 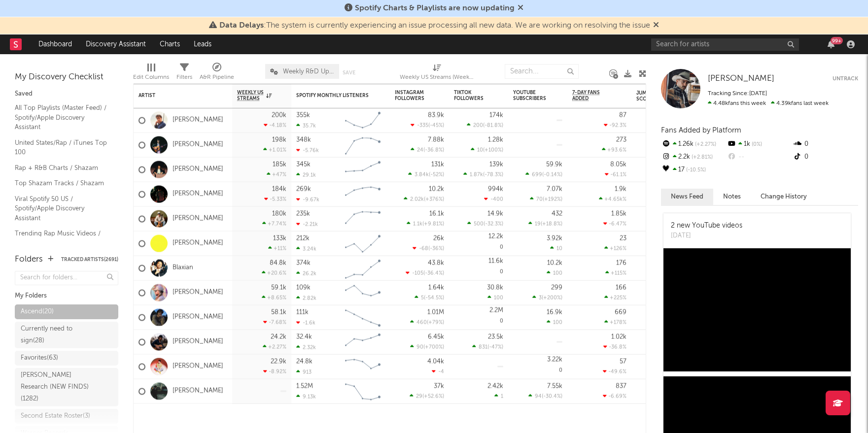 I want to click on div: Jump Score, so click(x=648, y=96).